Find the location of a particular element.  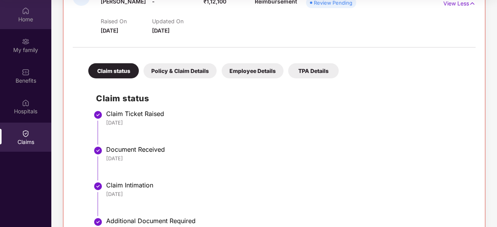

div: Document Received is located at coordinates (287, 150).